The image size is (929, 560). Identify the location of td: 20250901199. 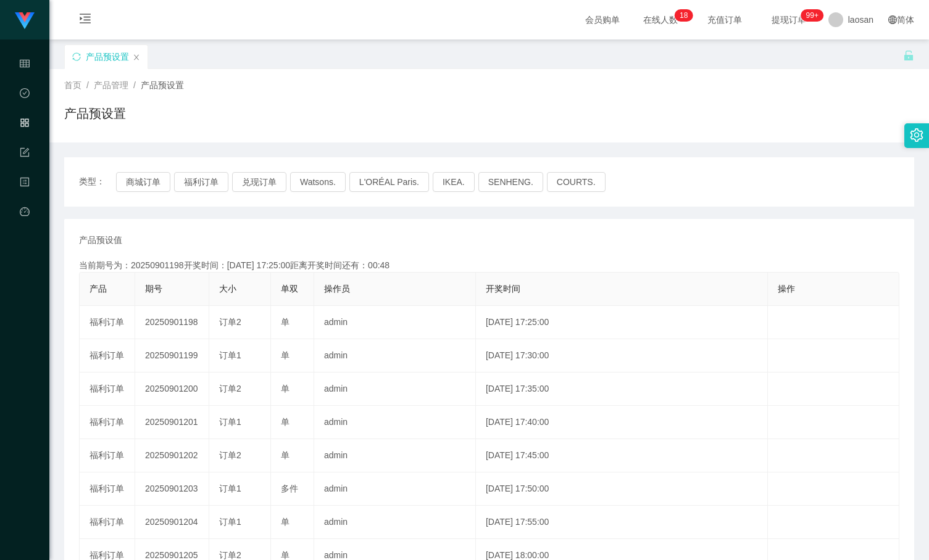
(172, 356).